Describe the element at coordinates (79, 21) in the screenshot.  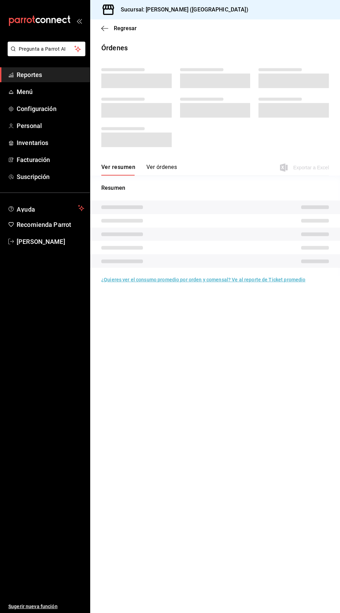
I see `button: open_drawer_menu` at that location.